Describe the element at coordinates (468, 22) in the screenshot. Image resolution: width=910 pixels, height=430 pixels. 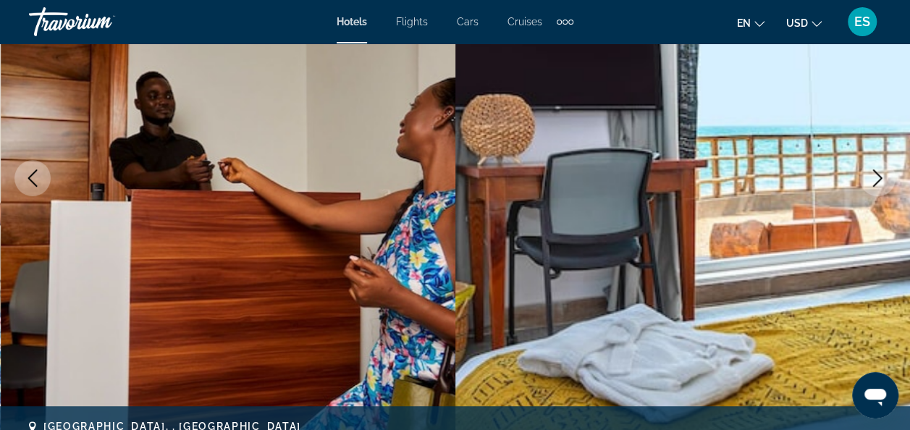
I see `span: Cars` at that location.